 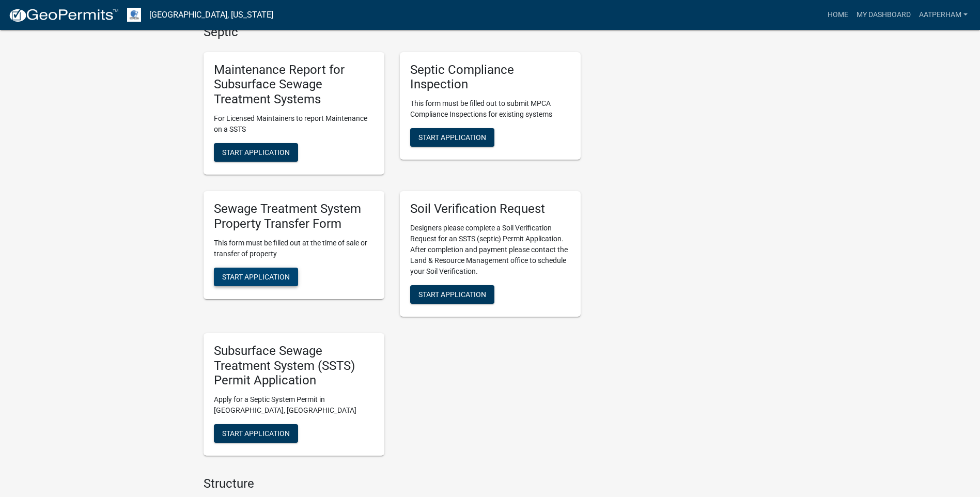 What do you see at coordinates (134, 14) in the screenshot?
I see `img: Otter Tail County, Minnesota` at bounding box center [134, 14].